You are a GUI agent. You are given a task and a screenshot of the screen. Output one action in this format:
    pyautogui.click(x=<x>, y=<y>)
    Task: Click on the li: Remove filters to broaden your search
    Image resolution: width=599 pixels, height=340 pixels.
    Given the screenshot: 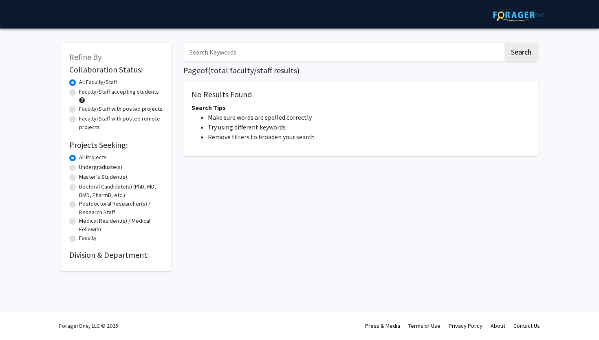 What is the action you would take?
    pyautogui.click(x=368, y=137)
    